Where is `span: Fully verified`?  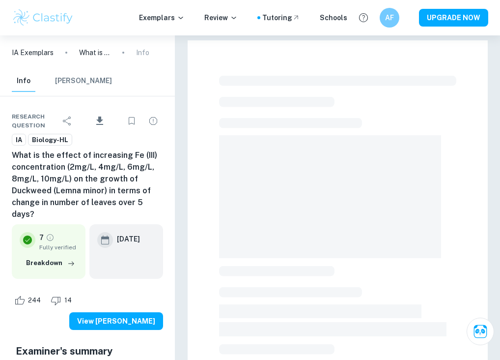 span: Fully verified is located at coordinates (58, 247).